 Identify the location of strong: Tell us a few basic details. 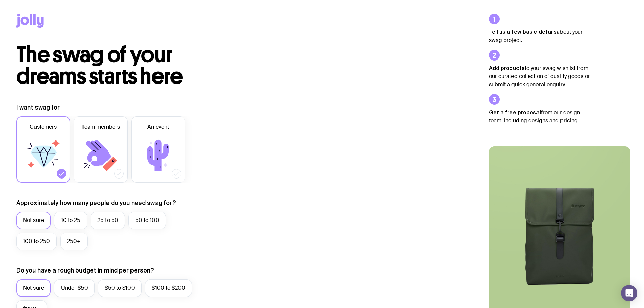
(522, 32).